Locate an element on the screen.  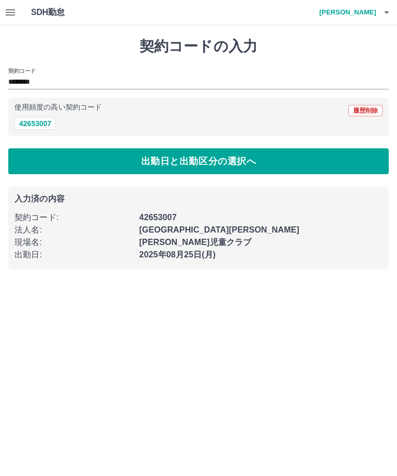
h2: 契約コード is located at coordinates (22, 71).